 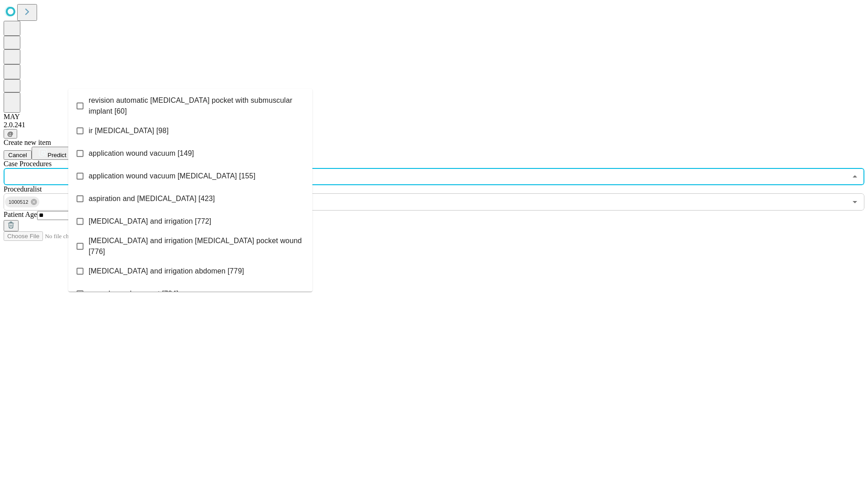 I want to click on span: 1000512, so click(x=19, y=202).